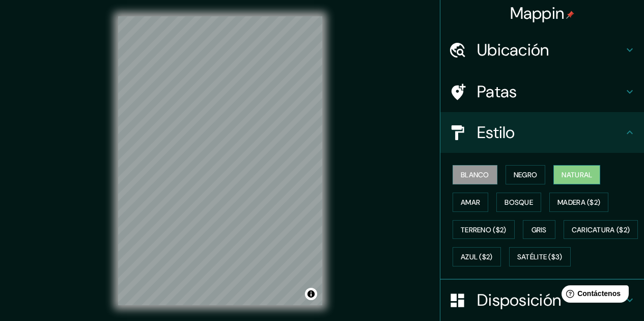  What do you see at coordinates (525, 175) in the screenshot?
I see `button: Negro` at bounding box center [525, 175].